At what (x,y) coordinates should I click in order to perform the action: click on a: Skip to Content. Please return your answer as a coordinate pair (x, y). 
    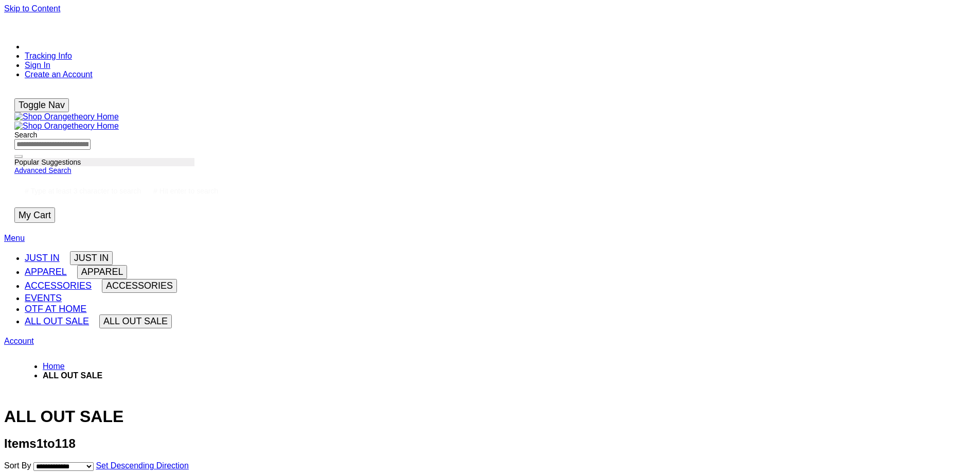
    Looking at the image, I should click on (32, 8).